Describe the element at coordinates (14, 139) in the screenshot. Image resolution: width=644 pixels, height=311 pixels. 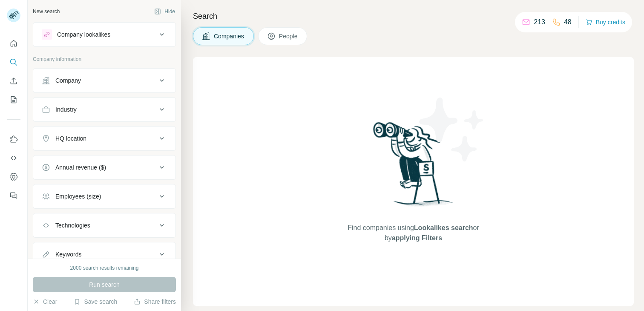
I see `button: Use Surfe on LinkedIn` at that location.